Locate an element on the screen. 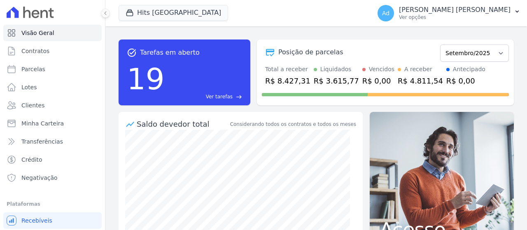 The image size is (527, 230). span: Recebíveis is located at coordinates (37, 221).